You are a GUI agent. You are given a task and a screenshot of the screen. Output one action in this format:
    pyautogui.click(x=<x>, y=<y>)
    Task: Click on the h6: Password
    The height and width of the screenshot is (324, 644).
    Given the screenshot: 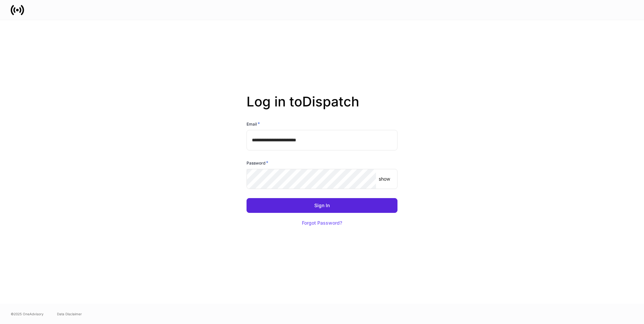 What is the action you would take?
    pyautogui.click(x=257, y=163)
    